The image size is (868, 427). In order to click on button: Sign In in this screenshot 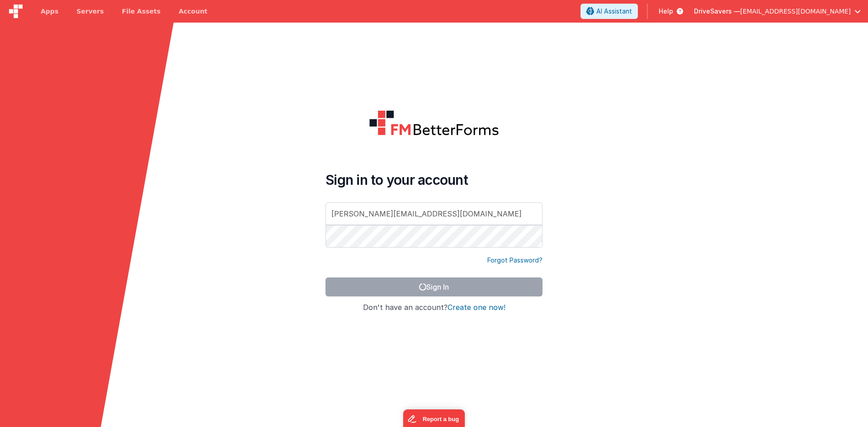, I will do `click(434, 288)`.